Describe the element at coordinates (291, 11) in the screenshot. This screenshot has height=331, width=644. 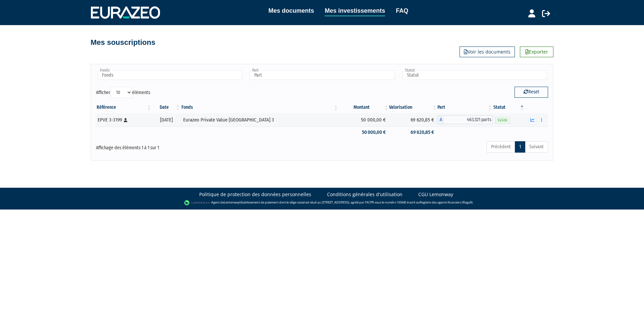
I see `a: Mes documents` at that location.